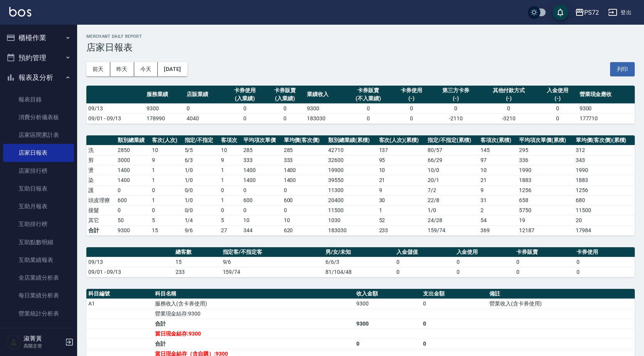  Describe the element at coordinates (498, 150) in the screenshot. I see `td: 145` at that location.